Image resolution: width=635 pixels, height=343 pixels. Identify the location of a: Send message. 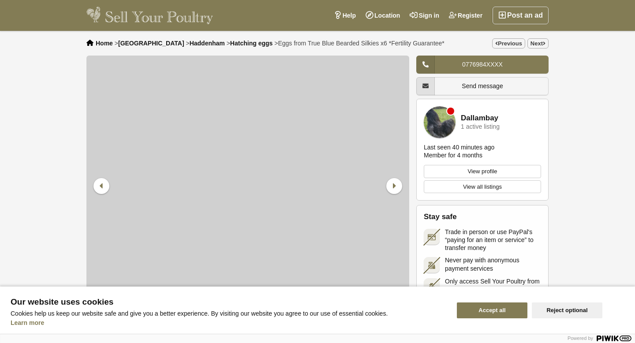
(483, 86).